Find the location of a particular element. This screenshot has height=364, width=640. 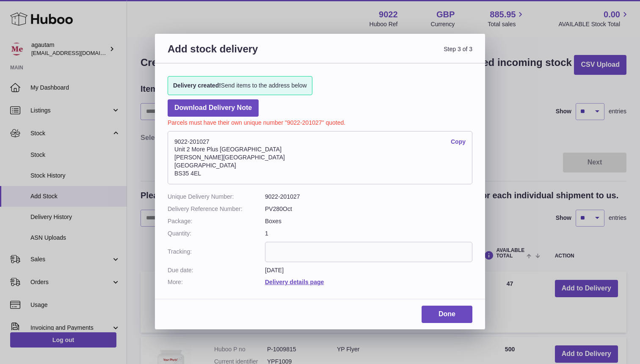

dd: 9022-201027 is located at coordinates (368, 197).